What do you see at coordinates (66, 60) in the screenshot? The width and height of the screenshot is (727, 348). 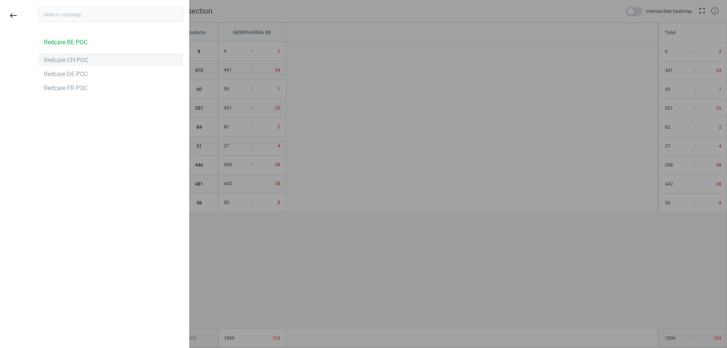 I see `div: Redcare CH POC` at bounding box center [66, 60].